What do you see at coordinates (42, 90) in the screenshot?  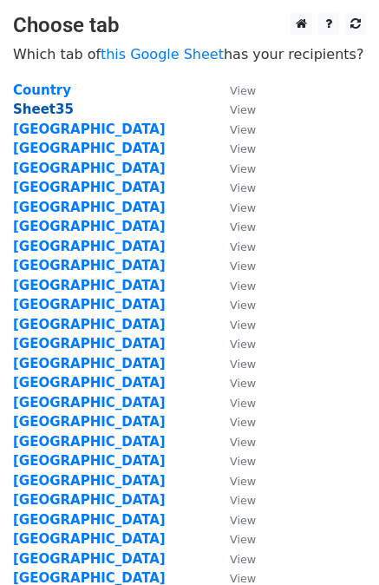 I see `a: Country` at bounding box center [42, 90].